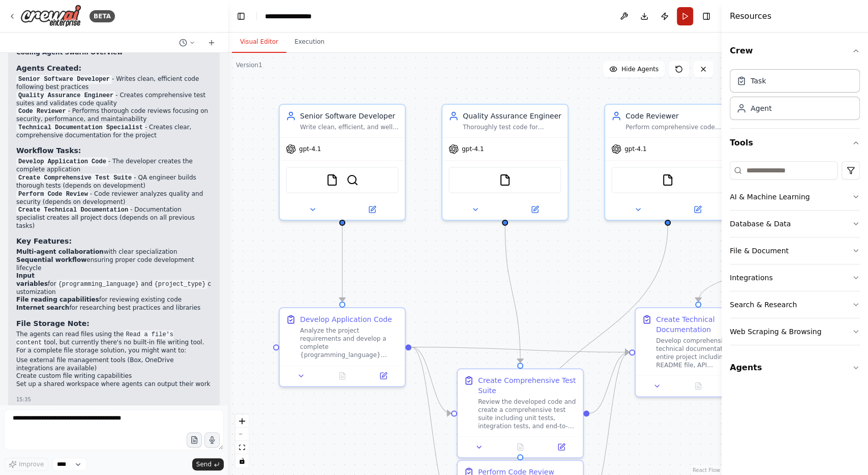 Image resolution: width=868 pixels, height=475 pixels. I want to click on div: Create Technical Documentation, so click(705, 325).